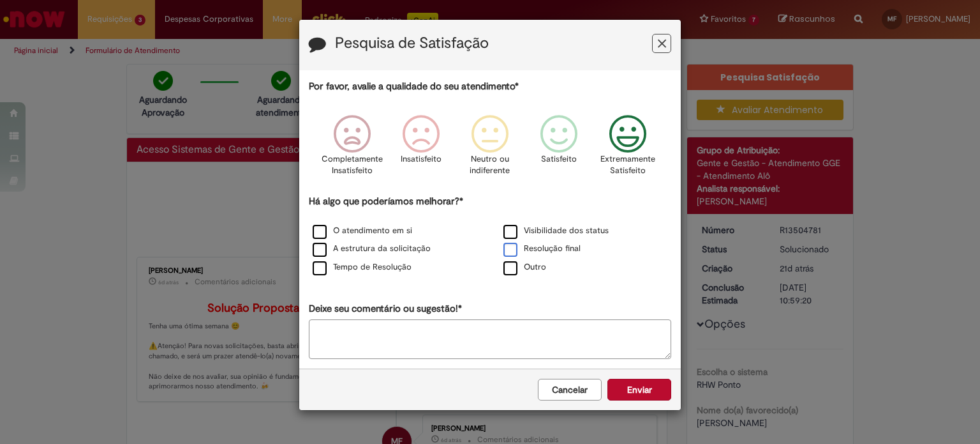 This screenshot has height=444, width=980. Describe the element at coordinates (541, 249) in the screenshot. I see `label: Resolução final` at that location.